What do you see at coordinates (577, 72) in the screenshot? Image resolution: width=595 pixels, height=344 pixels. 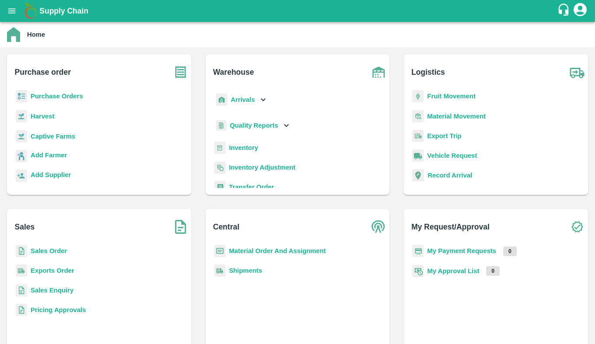 I see `img: truck` at bounding box center [577, 72].